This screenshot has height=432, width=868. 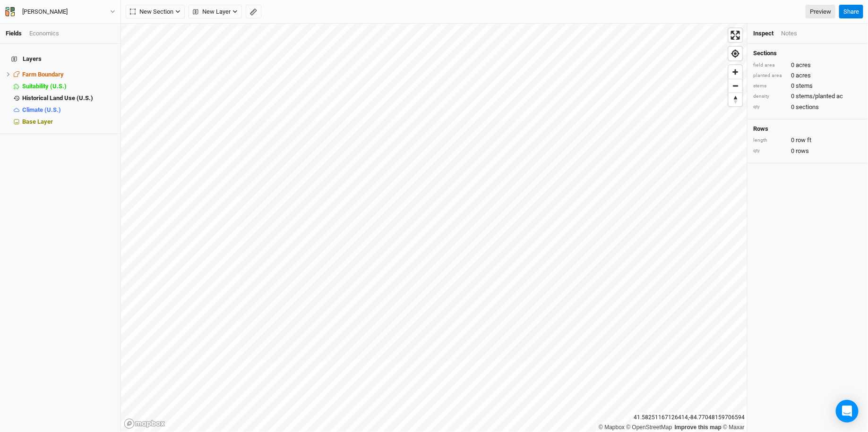 I want to click on span: rows, so click(x=802, y=151).